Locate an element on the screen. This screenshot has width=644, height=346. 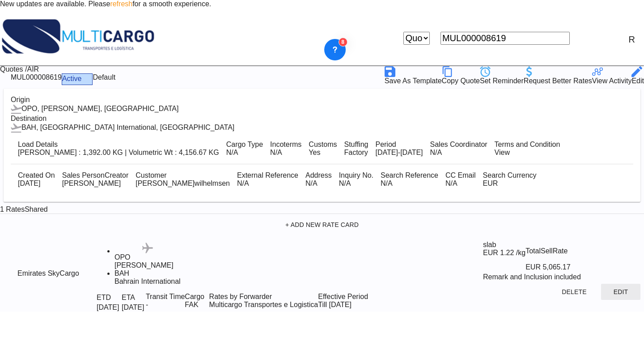
div: Load Details is located at coordinates (118, 145).